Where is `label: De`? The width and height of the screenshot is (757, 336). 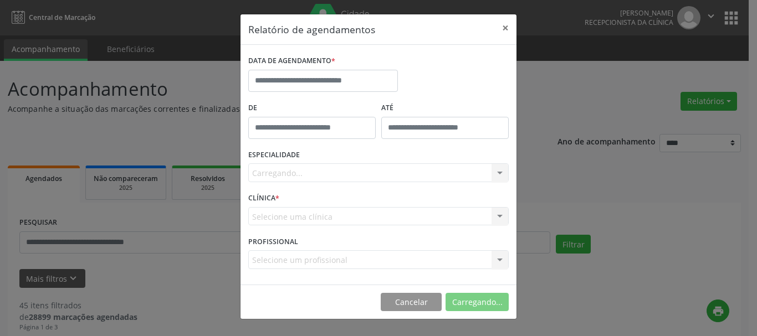
label: De is located at coordinates (312, 108).